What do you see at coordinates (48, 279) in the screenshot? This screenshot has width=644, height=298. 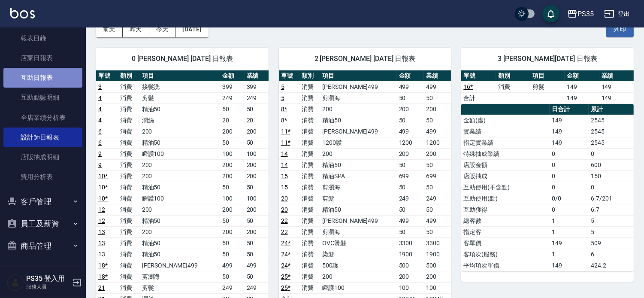 I see `h5: PS35 登入用` at bounding box center [48, 279].